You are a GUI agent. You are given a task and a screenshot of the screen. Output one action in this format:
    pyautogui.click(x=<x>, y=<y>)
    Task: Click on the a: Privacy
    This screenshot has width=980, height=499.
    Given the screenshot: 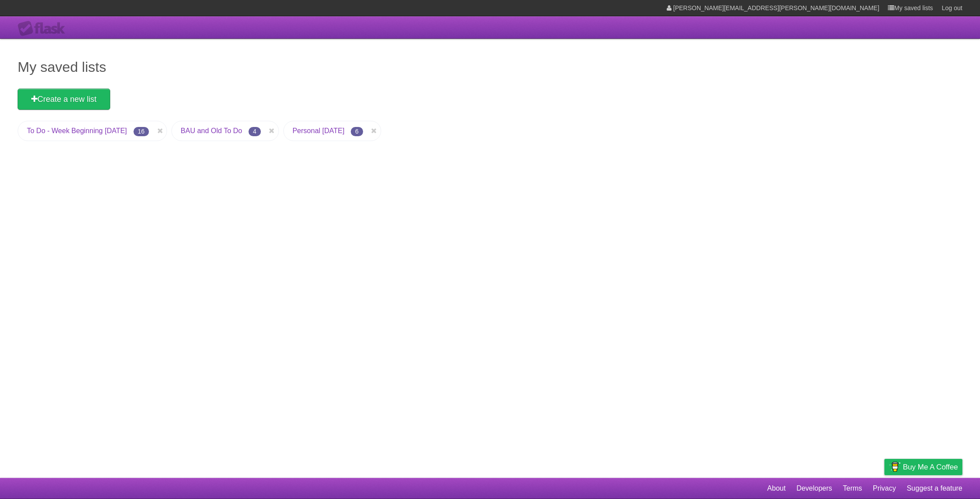 What is the action you would take?
    pyautogui.click(x=884, y=488)
    